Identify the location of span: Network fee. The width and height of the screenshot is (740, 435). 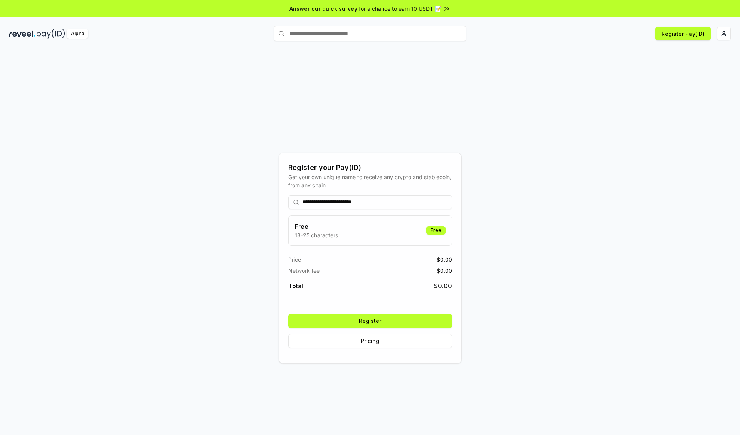
(304, 271).